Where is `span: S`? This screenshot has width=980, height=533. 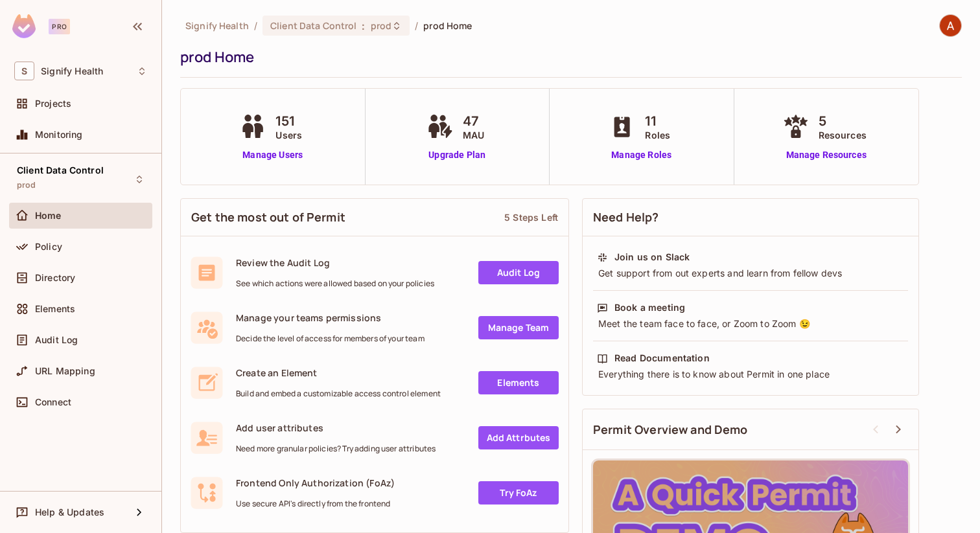 span: S is located at coordinates (24, 71).